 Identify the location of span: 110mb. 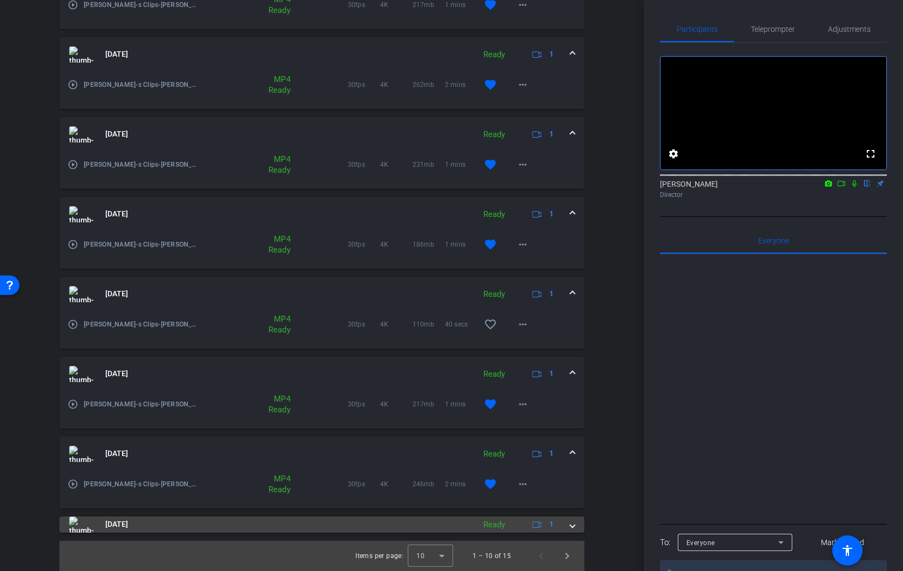
(429, 324).